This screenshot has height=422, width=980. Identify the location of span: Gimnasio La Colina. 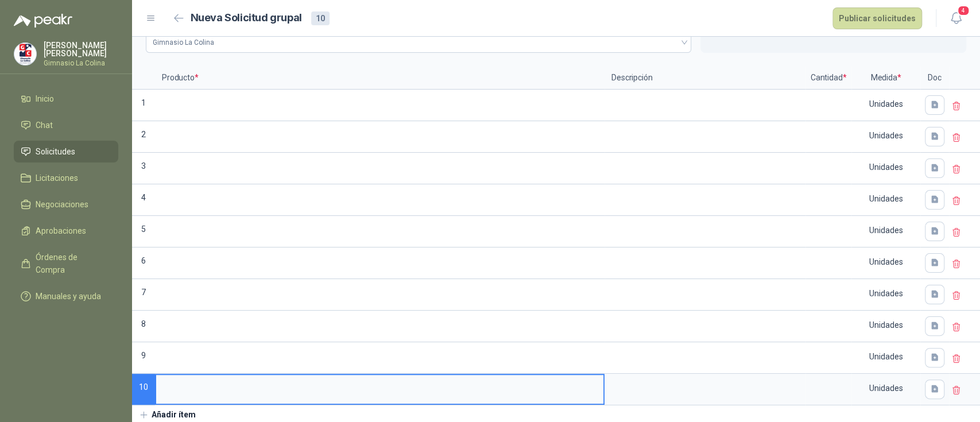
(419, 43).